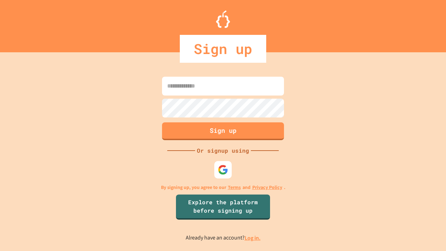 The width and height of the screenshot is (446, 251). I want to click on div: Sign up, so click(223, 49).